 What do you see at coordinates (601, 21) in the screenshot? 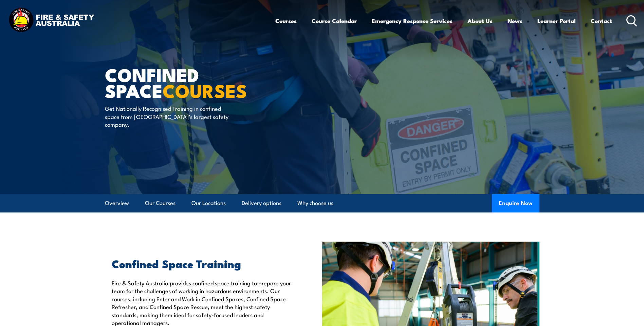
I see `a: Contact` at bounding box center [601, 21].